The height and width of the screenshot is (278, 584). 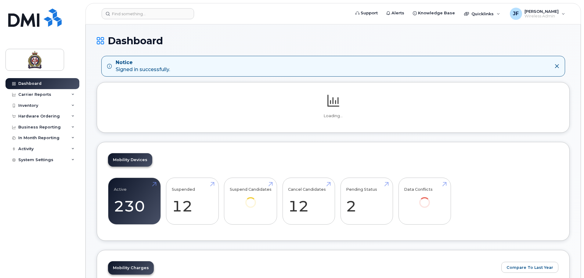 I want to click on a: Cancel Candidates 12, so click(x=308, y=201).